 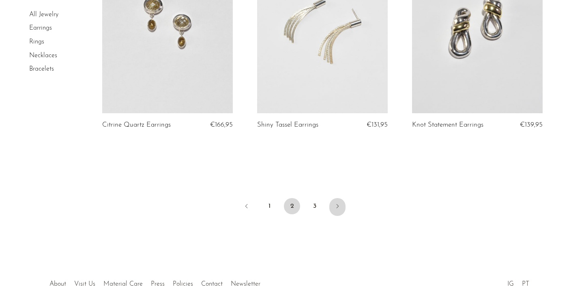 I want to click on a: Next, so click(x=337, y=207).